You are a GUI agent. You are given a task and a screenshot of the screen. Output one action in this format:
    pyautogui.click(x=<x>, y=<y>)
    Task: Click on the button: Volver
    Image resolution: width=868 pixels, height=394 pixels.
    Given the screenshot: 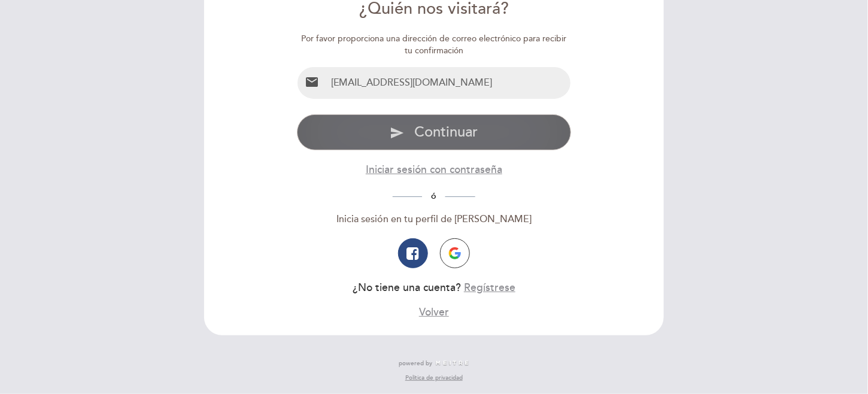 What is the action you would take?
    pyautogui.click(x=434, y=312)
    